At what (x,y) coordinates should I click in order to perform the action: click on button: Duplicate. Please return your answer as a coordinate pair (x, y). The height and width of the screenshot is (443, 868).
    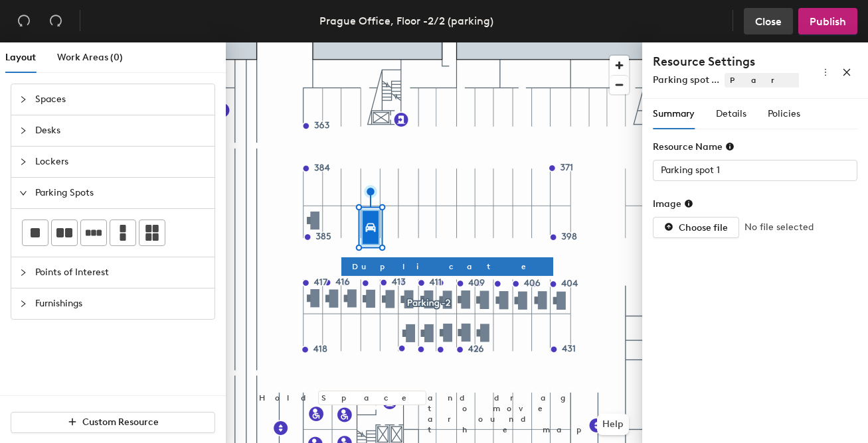
    Looking at the image, I should click on (447, 267).